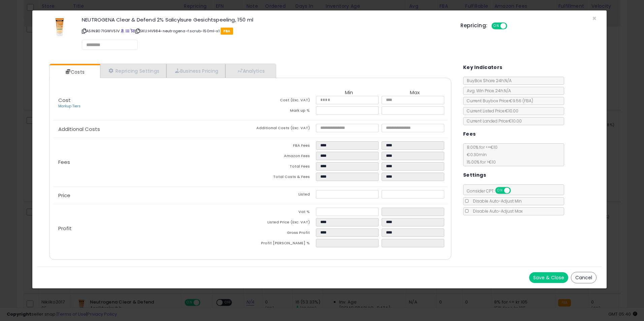  Describe the element at coordinates (122, 31) in the screenshot. I see `a: BuyBox page` at that location.